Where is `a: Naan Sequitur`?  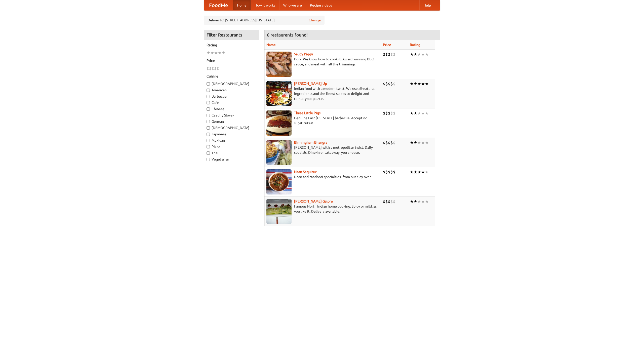
a: Naan Sequitur is located at coordinates (305, 172).